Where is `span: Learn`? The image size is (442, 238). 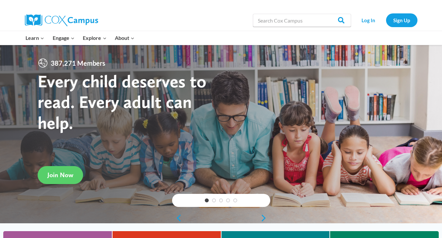
span: Learn is located at coordinates (35, 38).